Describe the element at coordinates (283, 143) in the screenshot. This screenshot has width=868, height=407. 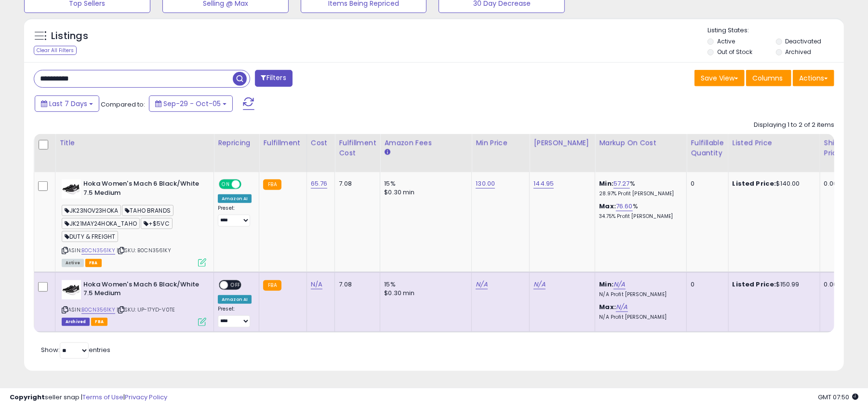
I see `div: Fulfillment` at that location.